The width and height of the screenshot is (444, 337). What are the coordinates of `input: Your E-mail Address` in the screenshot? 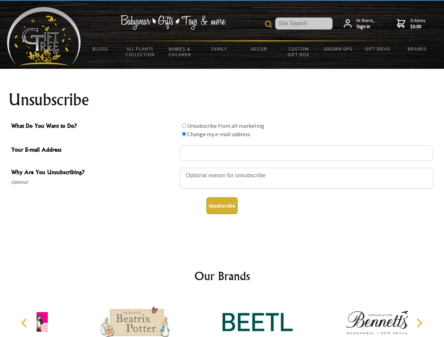 It's located at (306, 153).